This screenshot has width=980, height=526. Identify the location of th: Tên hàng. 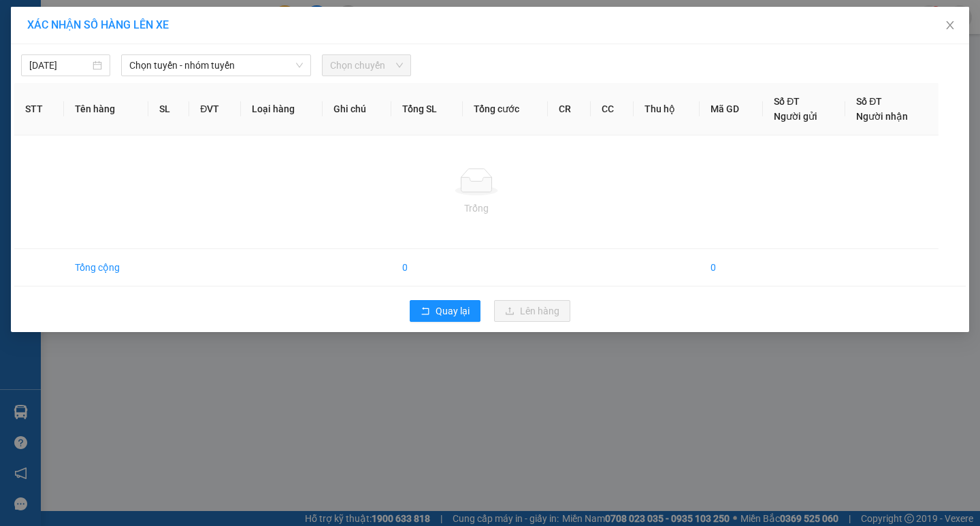
(106, 109).